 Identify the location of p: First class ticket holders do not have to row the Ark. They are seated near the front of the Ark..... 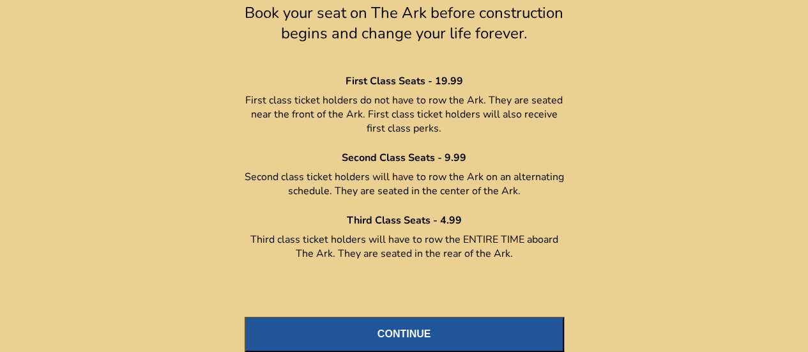
(404, 114).